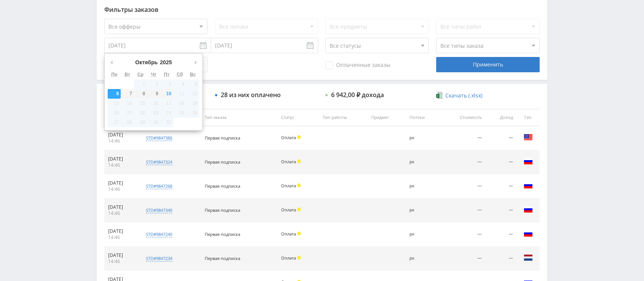 The image size is (644, 281). Describe the element at coordinates (250, 95) in the screenshot. I see `div: 28 из них оплачено` at that location.